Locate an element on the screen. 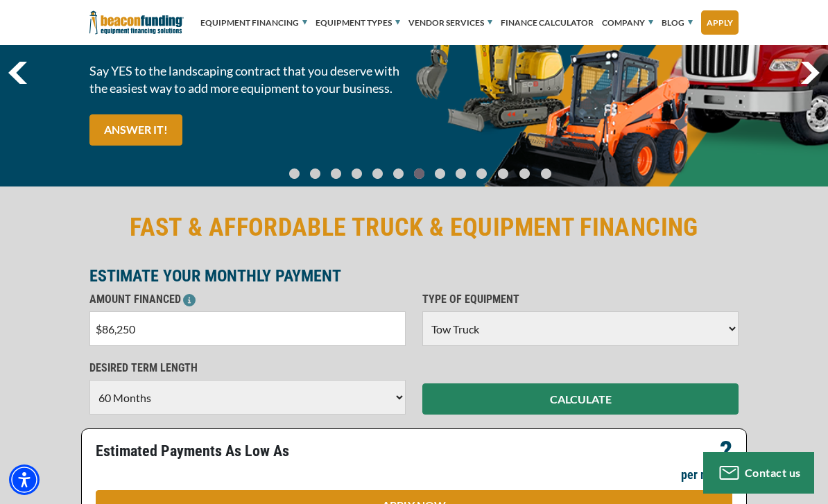 The height and width of the screenshot is (504, 828). p: DESIRED TERM LENGTH is located at coordinates (248, 368).